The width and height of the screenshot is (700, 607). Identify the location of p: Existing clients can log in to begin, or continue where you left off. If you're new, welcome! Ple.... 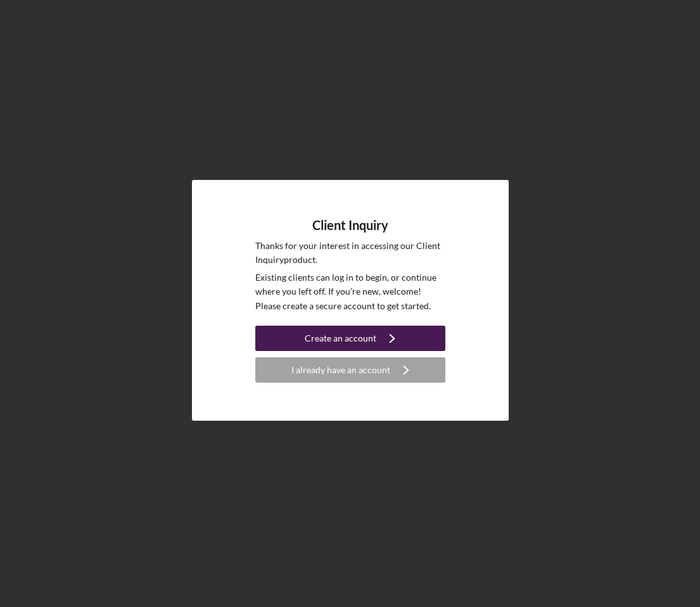
(351, 292).